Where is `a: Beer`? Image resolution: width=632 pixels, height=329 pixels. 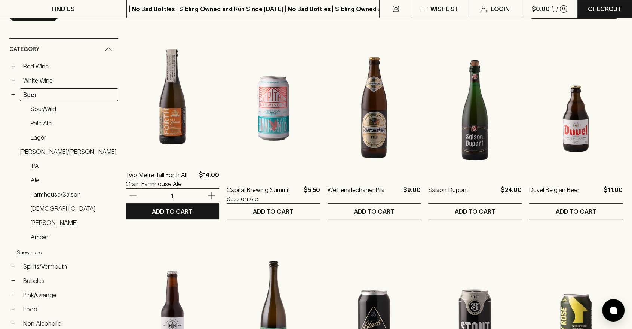 a: Beer is located at coordinates (69, 95).